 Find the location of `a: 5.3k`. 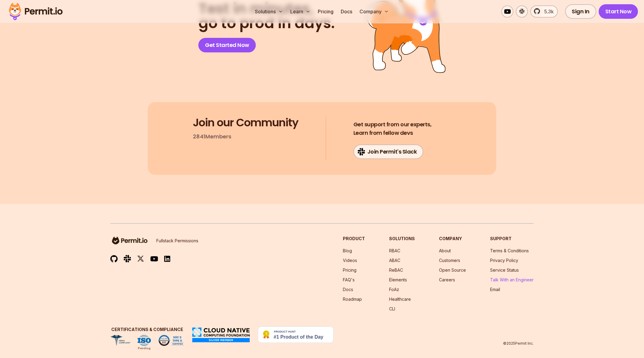

a: 5.3k is located at coordinates (544, 12).